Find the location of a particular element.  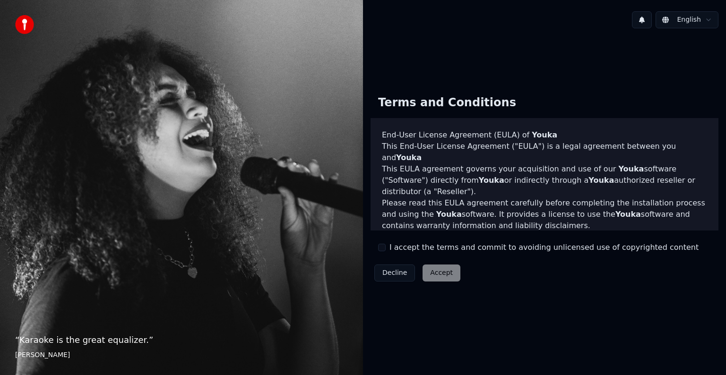

p: This EULA agreement governs your acquisition and use of our software ("Software") directly from o... is located at coordinates (545, 181).